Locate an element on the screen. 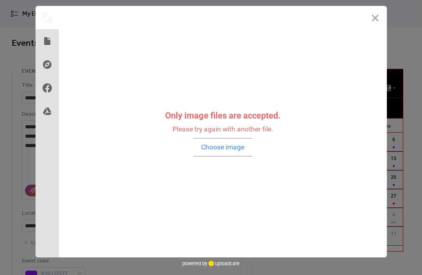 The height and width of the screenshot is (275, 422). div: Facebook is located at coordinates (47, 88).